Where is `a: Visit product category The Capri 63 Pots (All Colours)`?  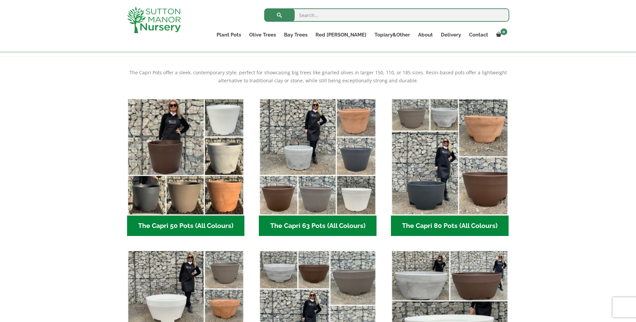 a: Visit product category The Capri 63 Pots (All Colours) is located at coordinates (317, 167).